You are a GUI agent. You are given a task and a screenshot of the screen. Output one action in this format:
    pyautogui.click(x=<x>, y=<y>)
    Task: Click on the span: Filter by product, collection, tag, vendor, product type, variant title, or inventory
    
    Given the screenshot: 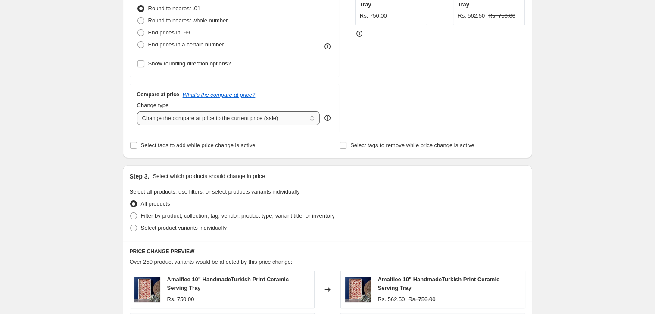 What is the action you would take?
    pyautogui.click(x=238, y=216)
    